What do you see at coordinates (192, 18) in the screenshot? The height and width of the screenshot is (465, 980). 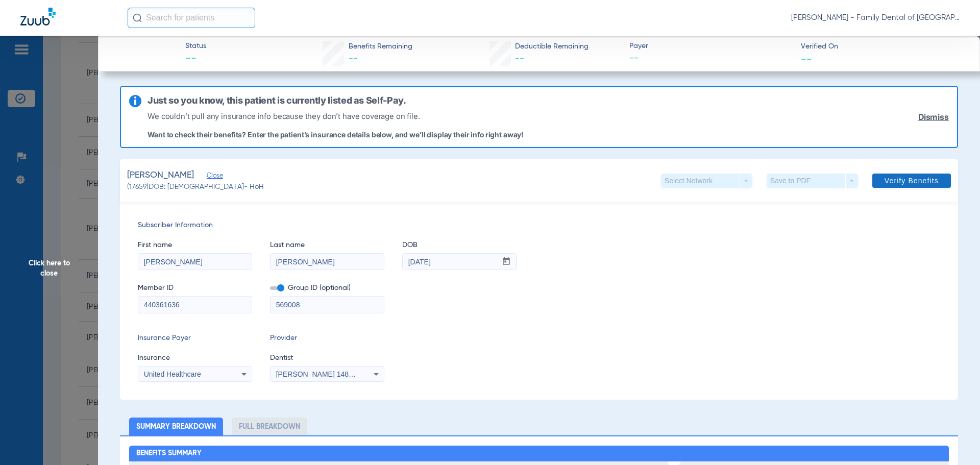 I see `input: Search for patients` at bounding box center [192, 18].